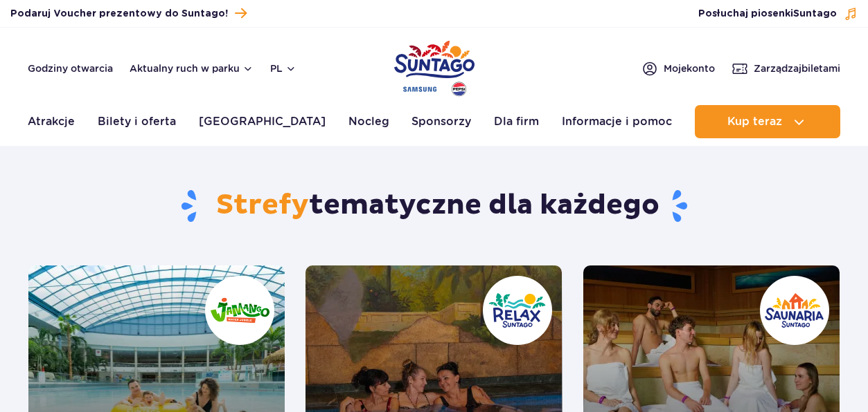 The image size is (868, 412). Describe the element at coordinates (434, 67) in the screenshot. I see `a: Park of Poland` at that location.